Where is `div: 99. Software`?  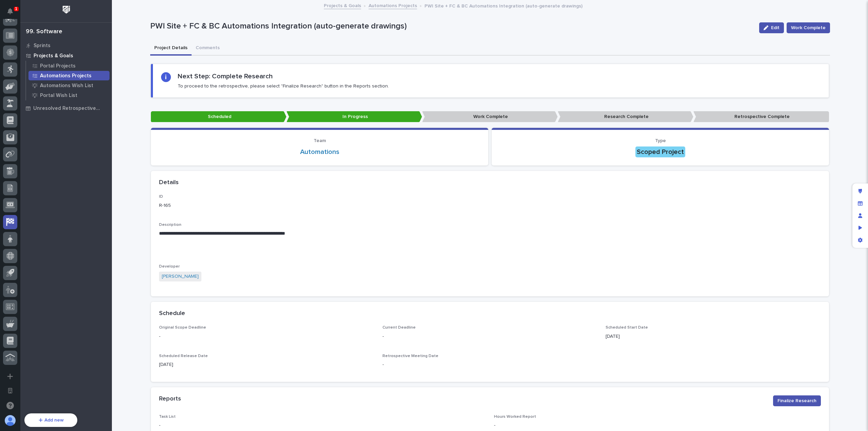
div: 99. Software is located at coordinates (44, 32).